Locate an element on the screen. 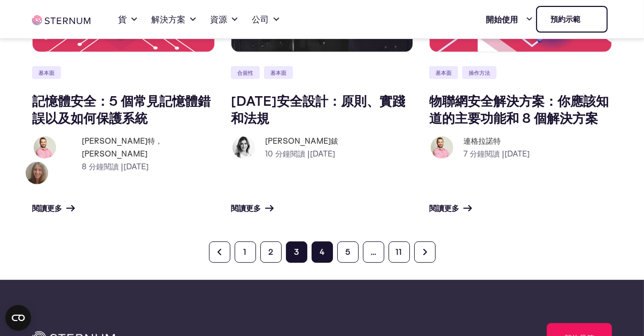 The image size is (644, 336). font: 開始使用 is located at coordinates (502, 19).